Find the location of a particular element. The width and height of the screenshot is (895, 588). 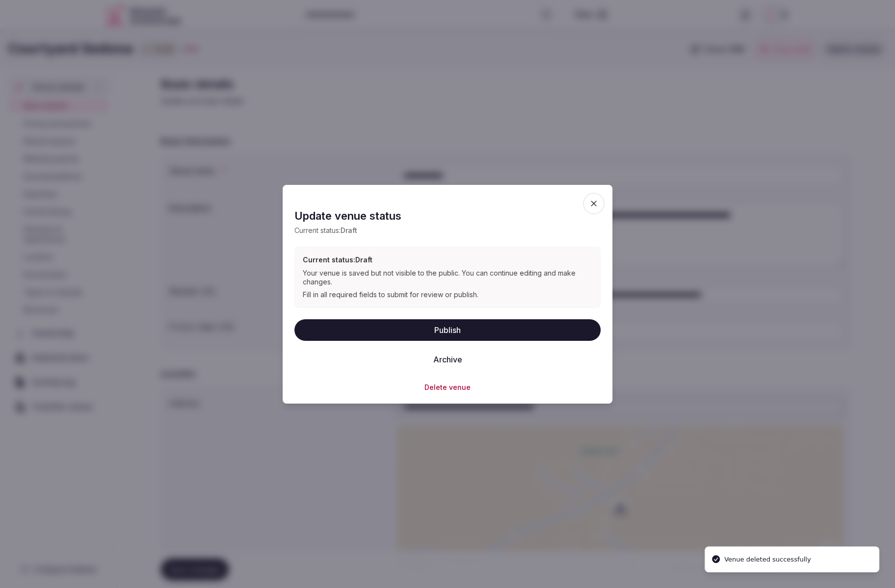

span: Draft is located at coordinates (349, 230).